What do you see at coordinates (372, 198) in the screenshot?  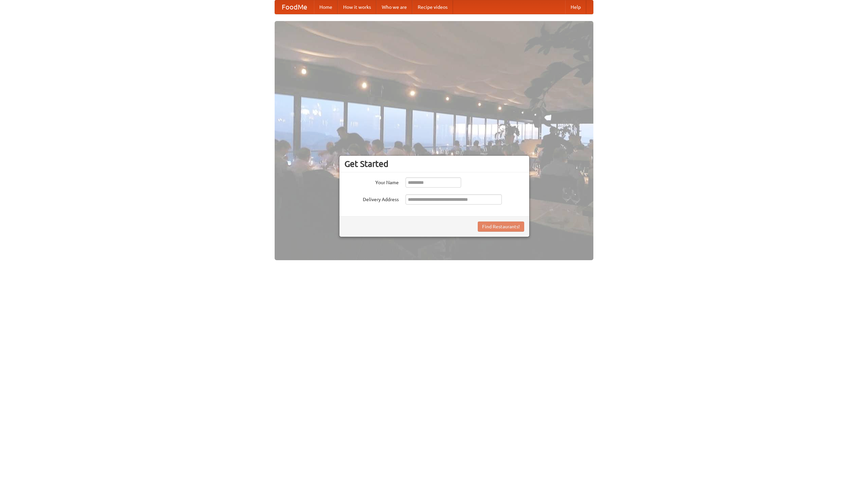 I see `label: Delivery Address` at bounding box center [372, 198].